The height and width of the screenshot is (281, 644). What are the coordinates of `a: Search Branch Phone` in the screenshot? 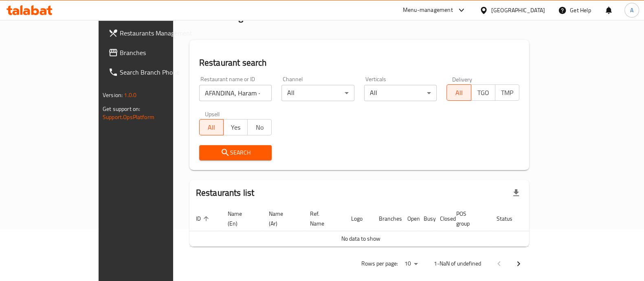 It's located at (154, 72).